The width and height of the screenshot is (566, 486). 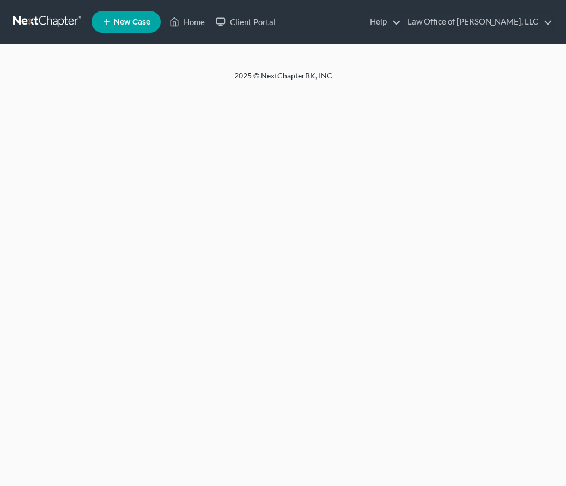 I want to click on div: 2025 © NextChapterBK, INC, so click(x=283, y=80).